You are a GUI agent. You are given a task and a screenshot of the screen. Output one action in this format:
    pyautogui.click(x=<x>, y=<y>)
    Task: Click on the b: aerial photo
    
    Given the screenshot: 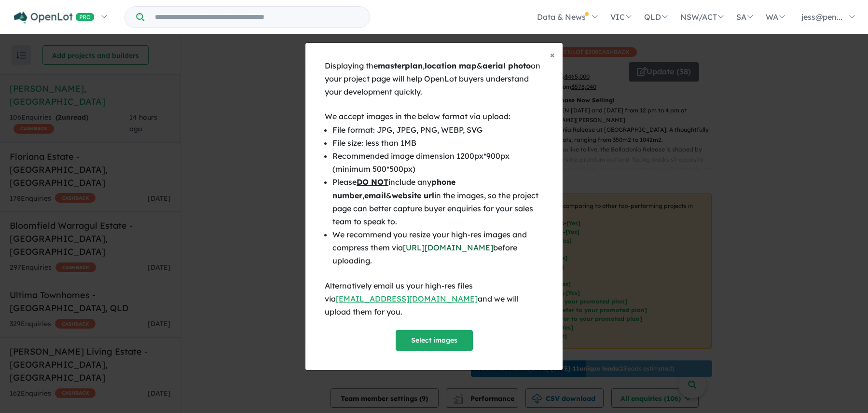 What is the action you would take?
    pyautogui.click(x=506, y=66)
    